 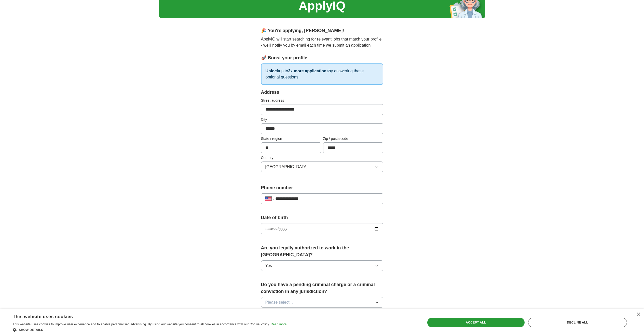 What do you see at coordinates (272, 71) in the screenshot?
I see `strong: Unlock` at bounding box center [272, 71].